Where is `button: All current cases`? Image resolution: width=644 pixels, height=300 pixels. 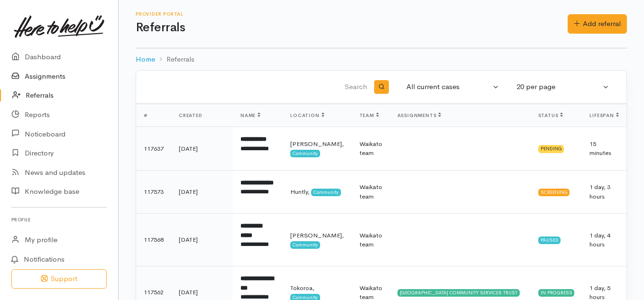 button: All current cases is located at coordinates (453, 87).